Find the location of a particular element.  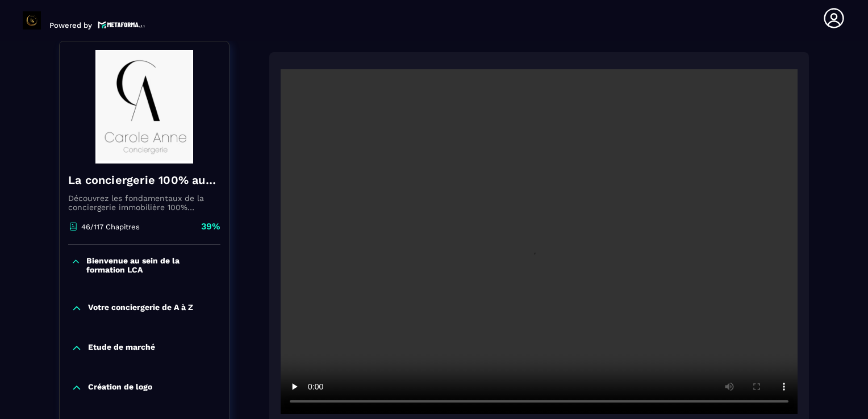

p: Création de logo is located at coordinates (120, 388).